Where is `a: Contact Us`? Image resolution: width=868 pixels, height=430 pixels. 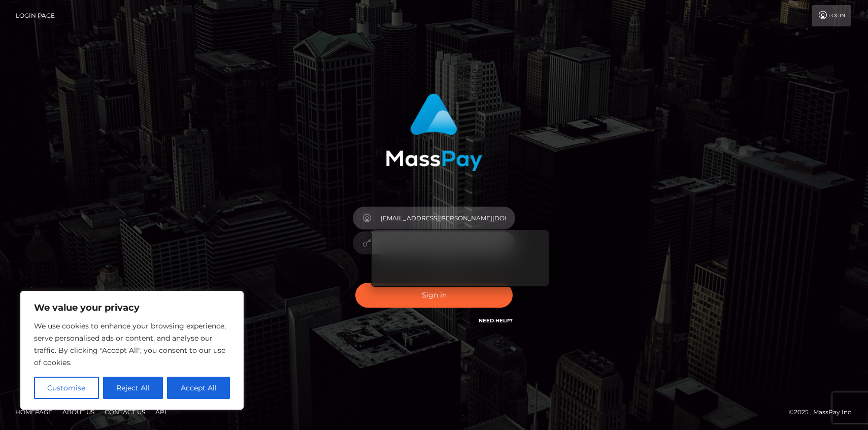
a: Contact Us is located at coordinates (125, 412).